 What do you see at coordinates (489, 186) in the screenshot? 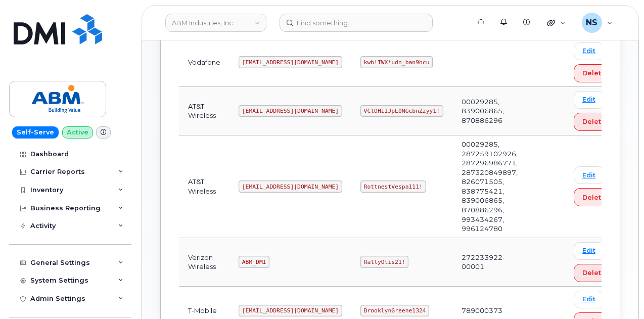
I see `td: 00029285, 287259102926, 287296986771, 287320849897, 826071505, 838775421, 839006865, 870886296, 9...` at bounding box center [489, 186].